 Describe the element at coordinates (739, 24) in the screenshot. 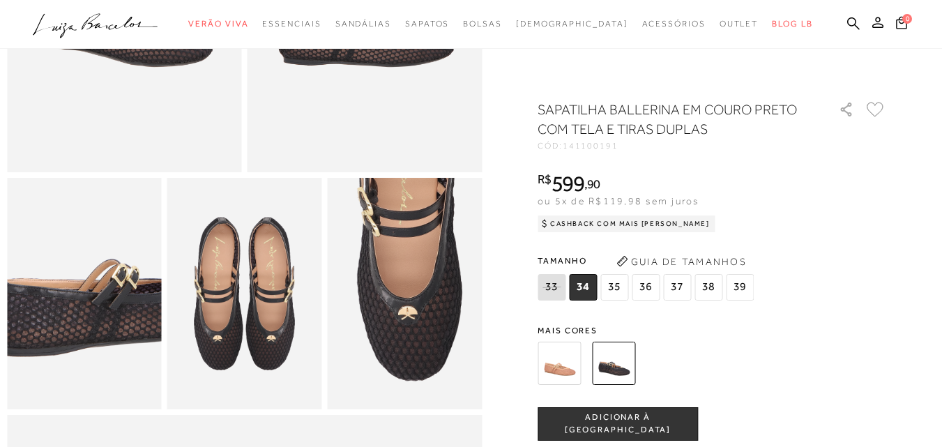

I see `span: Outlet` at that location.